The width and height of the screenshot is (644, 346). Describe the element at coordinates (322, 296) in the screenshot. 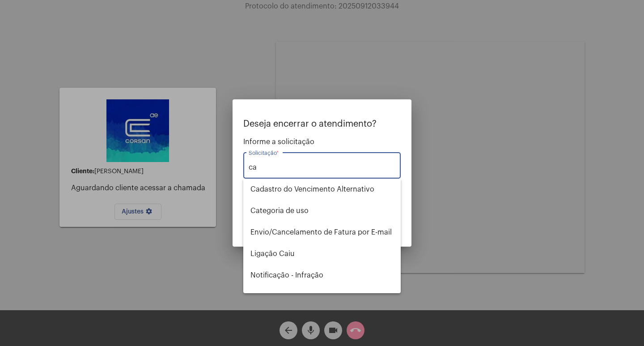

I see `span: Revisão de Categoria e Economia` at that location.